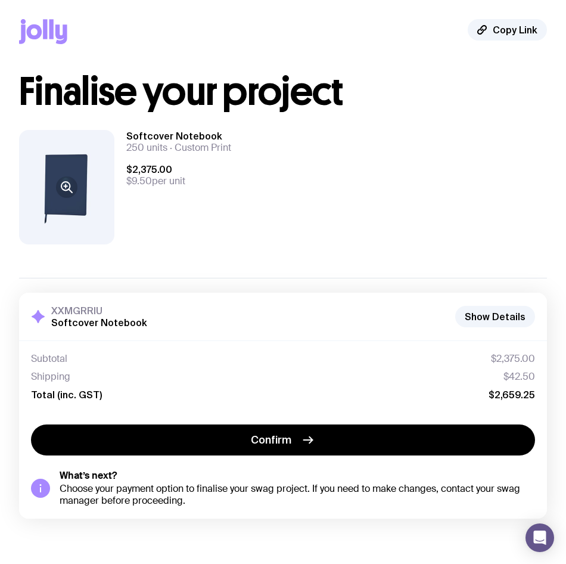 The image size is (566, 564). What do you see at coordinates (147, 147) in the screenshot?
I see `span: 250 units` at bounding box center [147, 147].